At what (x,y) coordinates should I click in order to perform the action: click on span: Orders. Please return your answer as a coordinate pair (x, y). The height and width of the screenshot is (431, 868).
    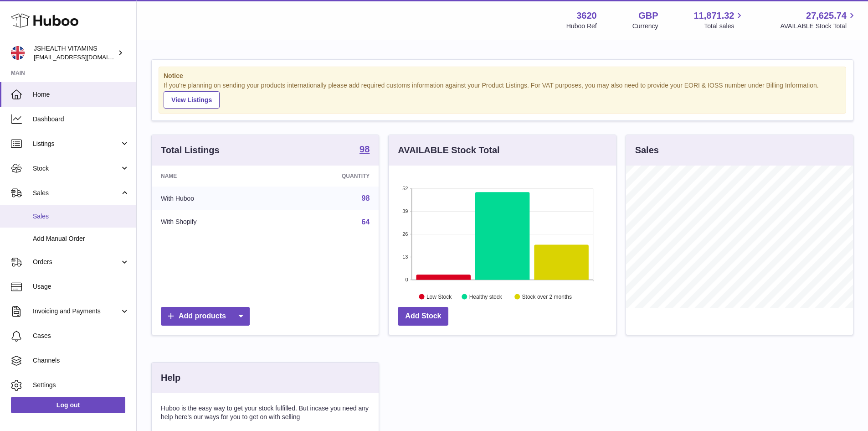
    Looking at the image, I should click on (76, 262).